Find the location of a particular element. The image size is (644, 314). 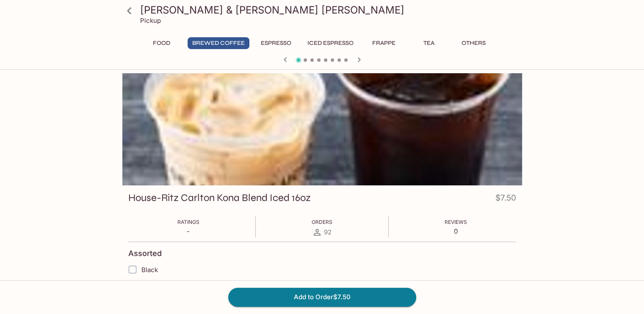

button: Frappe is located at coordinates (384, 43).